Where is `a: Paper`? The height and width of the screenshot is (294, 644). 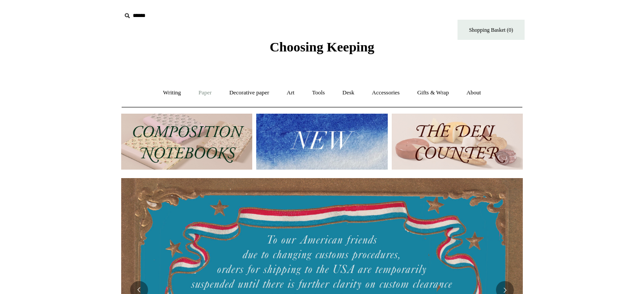 a: Paper is located at coordinates (205, 93).